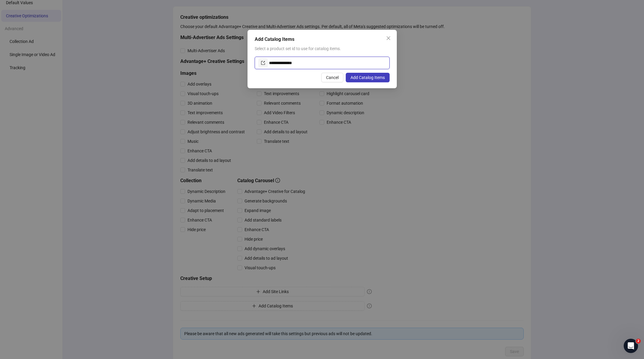 The height and width of the screenshot is (359, 644). Describe the element at coordinates (298, 49) in the screenshot. I see `span: Select a product set id to use for catalog items.` at that location.